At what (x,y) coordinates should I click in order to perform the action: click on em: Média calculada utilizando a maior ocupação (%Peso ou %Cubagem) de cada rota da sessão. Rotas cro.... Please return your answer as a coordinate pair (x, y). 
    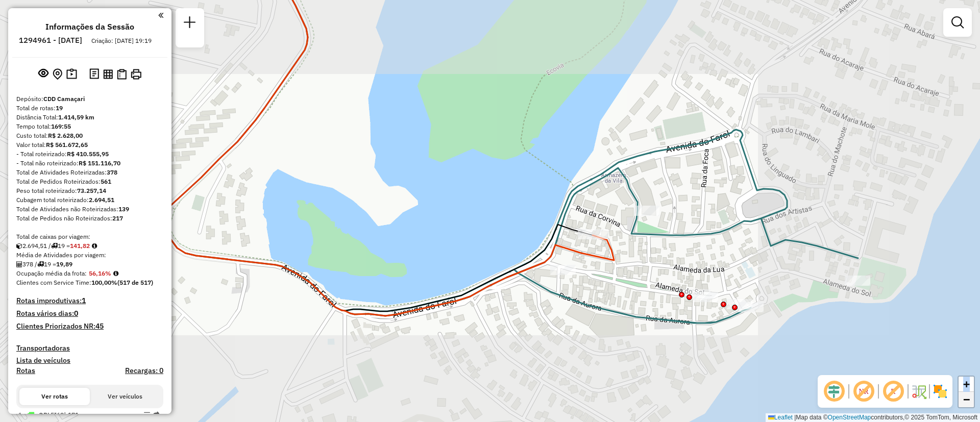
    Looking at the image, I should click on (116, 273).